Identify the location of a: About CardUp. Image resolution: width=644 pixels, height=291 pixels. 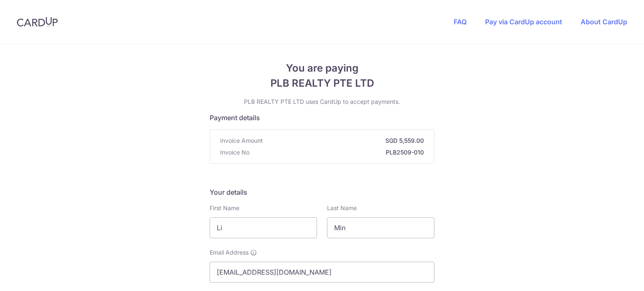
(604, 22).